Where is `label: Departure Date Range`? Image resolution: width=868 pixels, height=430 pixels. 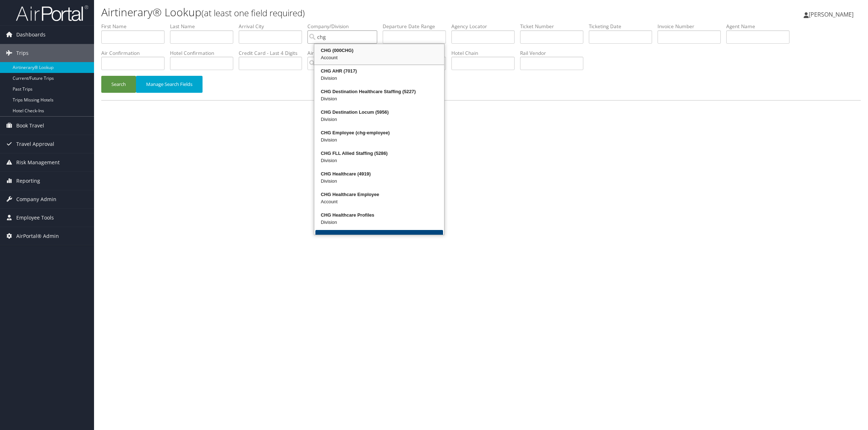
label: Departure Date Range is located at coordinates (417, 27).